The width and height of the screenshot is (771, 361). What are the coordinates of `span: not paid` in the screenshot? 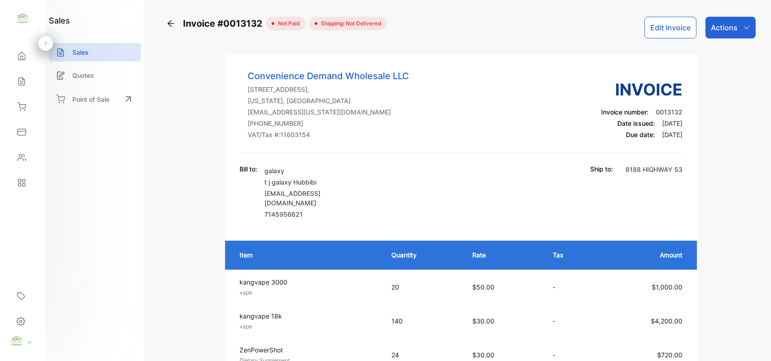 It's located at (287, 23).